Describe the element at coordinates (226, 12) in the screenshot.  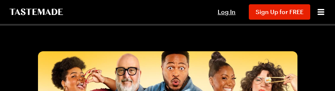
I see `span: Log In` at that location.